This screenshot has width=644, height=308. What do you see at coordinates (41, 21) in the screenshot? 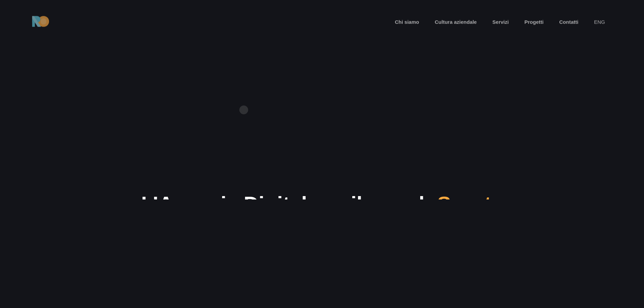
I see `img: Ride On Agency` at bounding box center [41, 21].